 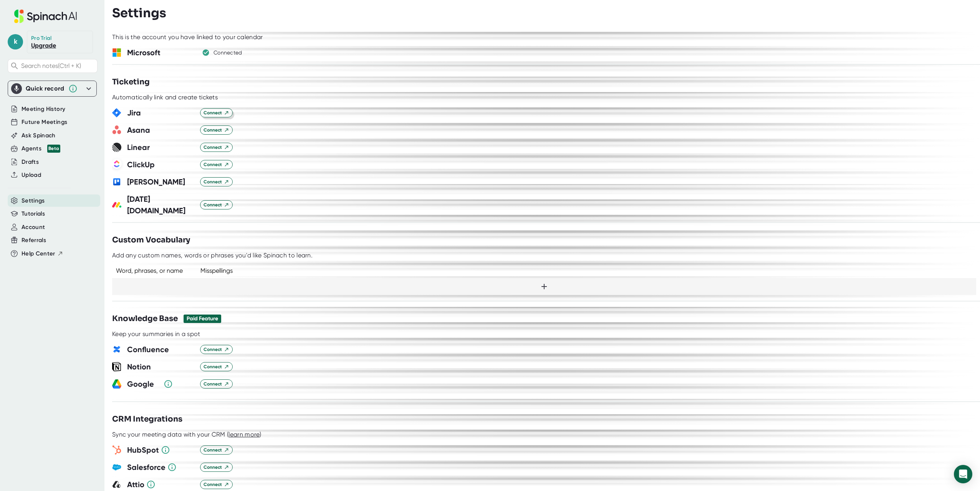 What do you see at coordinates (38, 135) in the screenshot?
I see `button: Ask Spinach` at bounding box center [38, 135].